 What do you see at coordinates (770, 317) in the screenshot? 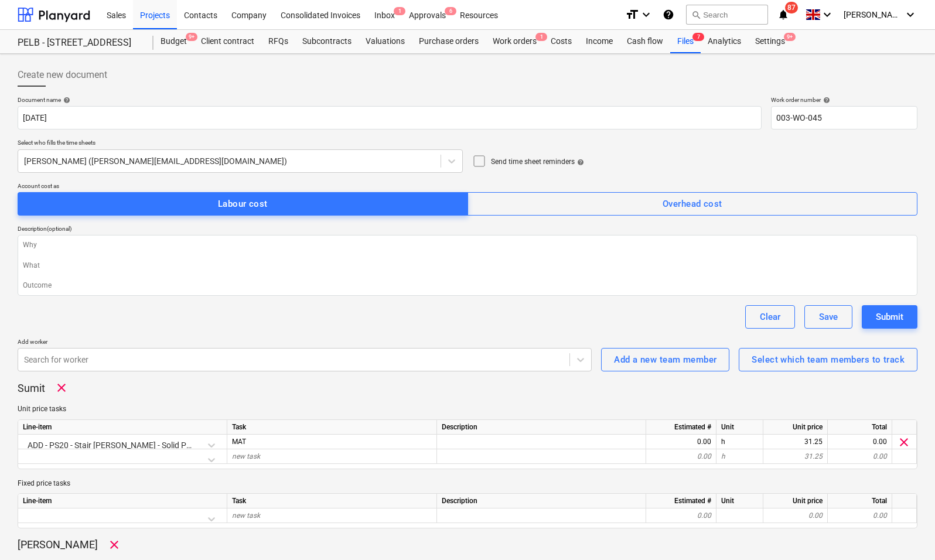
I see `div: Clear` at bounding box center [770, 317].